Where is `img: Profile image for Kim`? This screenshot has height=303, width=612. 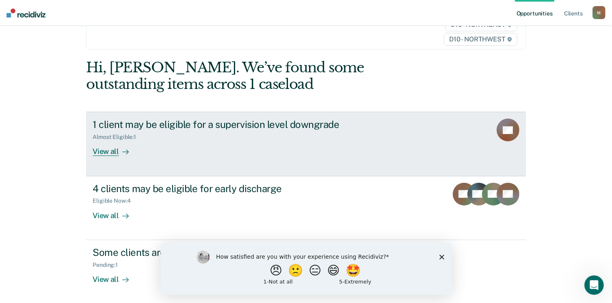 img: Profile image for Kim is located at coordinates (42, 15).